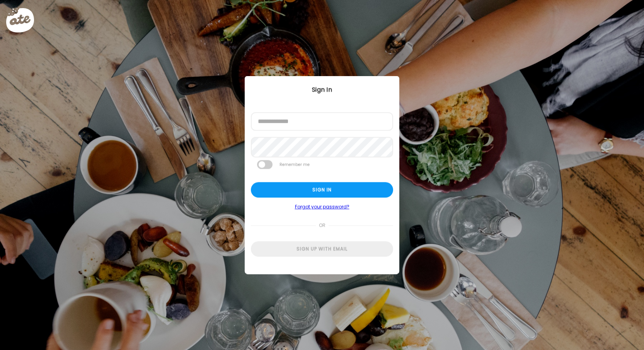 The height and width of the screenshot is (350, 644). What do you see at coordinates (322, 250) in the screenshot?
I see `div: Sign up with email` at bounding box center [322, 250].